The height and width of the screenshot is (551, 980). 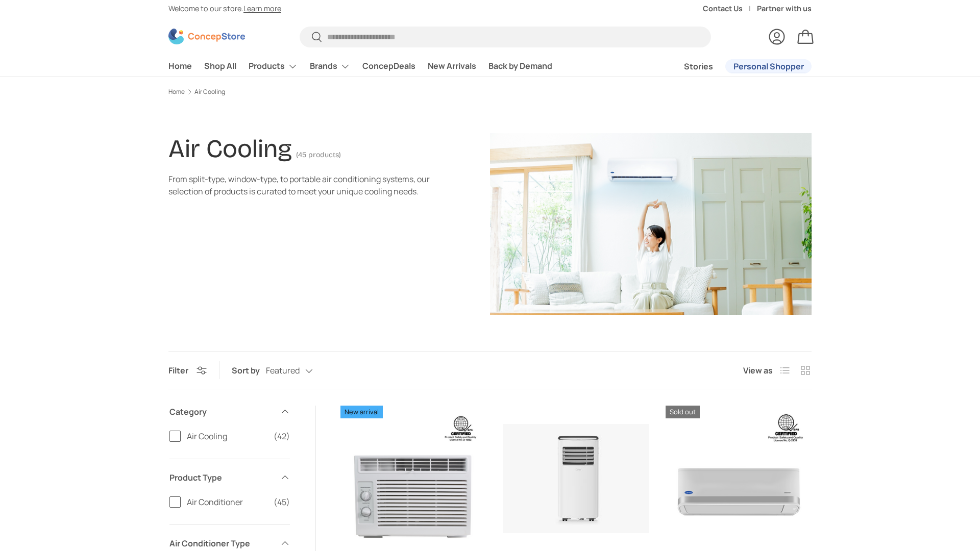 What do you see at coordinates (220, 66) in the screenshot?
I see `a: Shop All` at bounding box center [220, 66].